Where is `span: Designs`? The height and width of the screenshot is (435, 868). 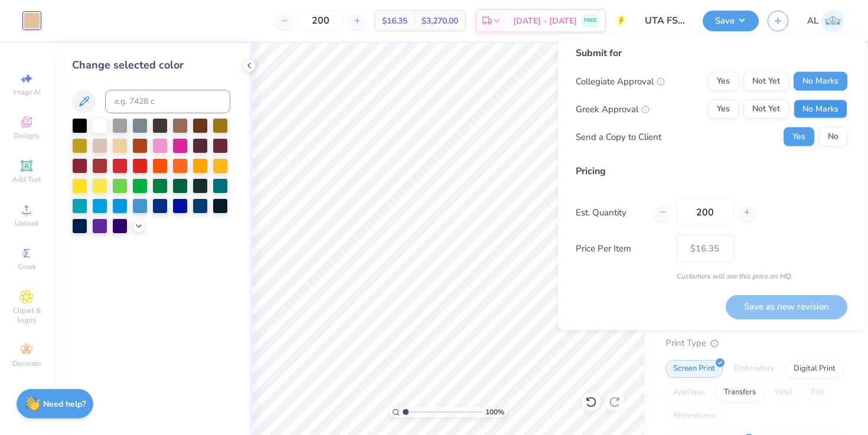 span: Designs is located at coordinates (27, 136).